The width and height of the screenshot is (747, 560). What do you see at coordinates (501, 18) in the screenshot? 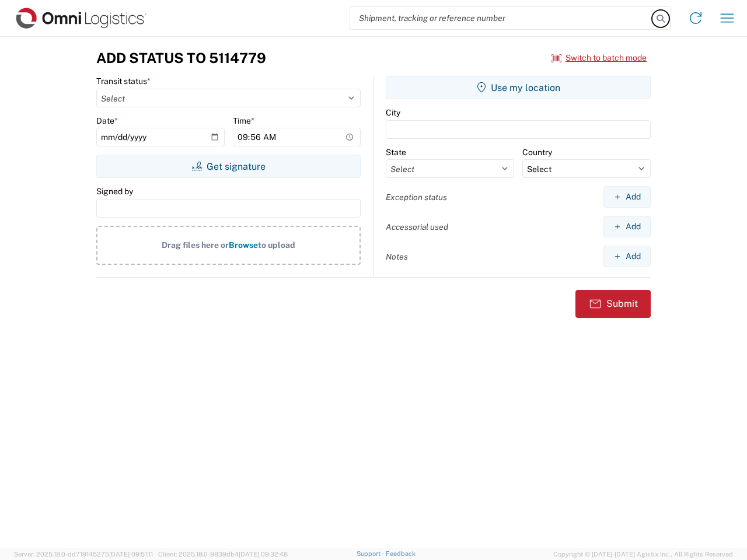
I see `input: Shipment, tracking or reference number` at bounding box center [501, 18].